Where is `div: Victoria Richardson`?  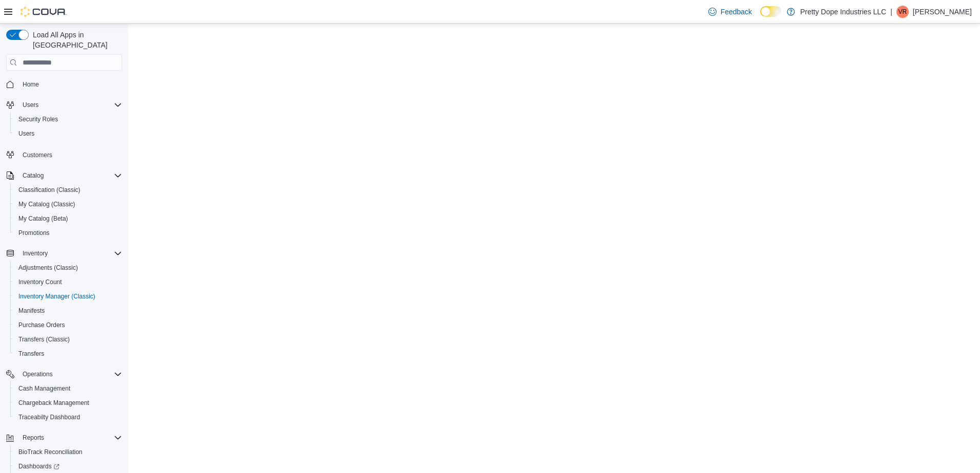 div: Victoria Richardson is located at coordinates (902, 12).